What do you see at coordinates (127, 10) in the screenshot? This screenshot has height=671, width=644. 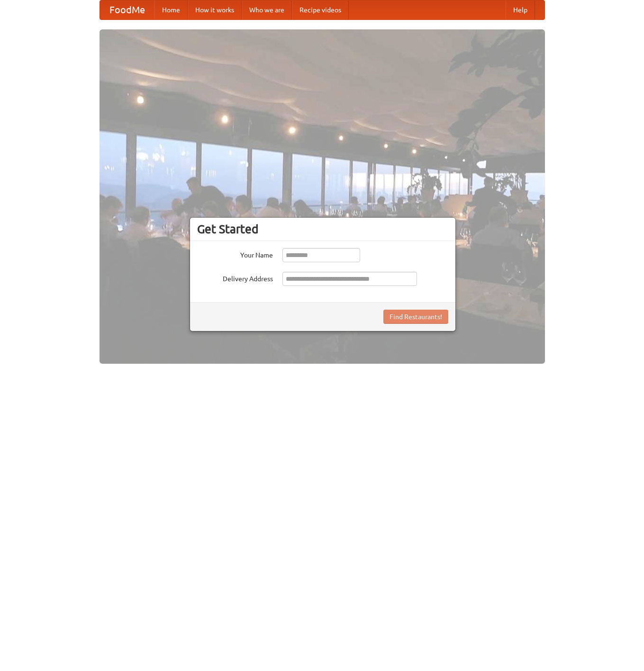 I see `a: FoodMe` at bounding box center [127, 10].